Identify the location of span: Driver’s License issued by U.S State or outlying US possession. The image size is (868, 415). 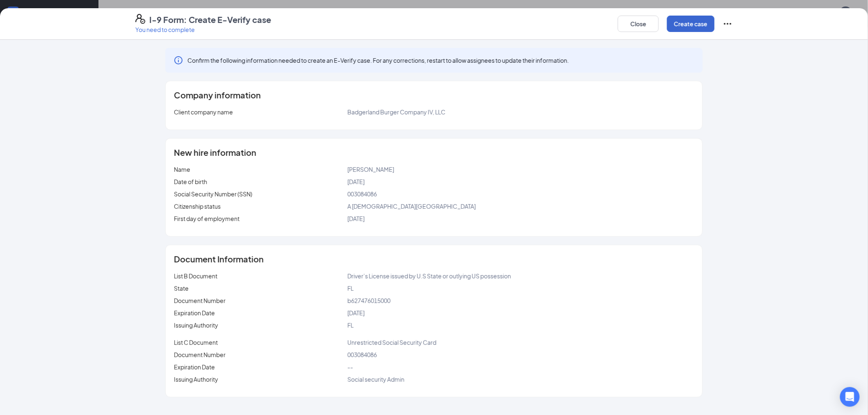
(429, 276).